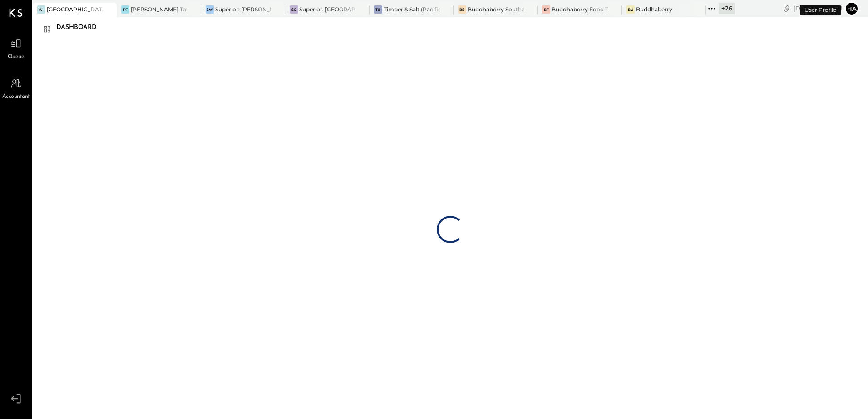 This screenshot has width=868, height=419. Describe the element at coordinates (580, 9) in the screenshot. I see `div: Buddhaberry Food Truck` at that location.